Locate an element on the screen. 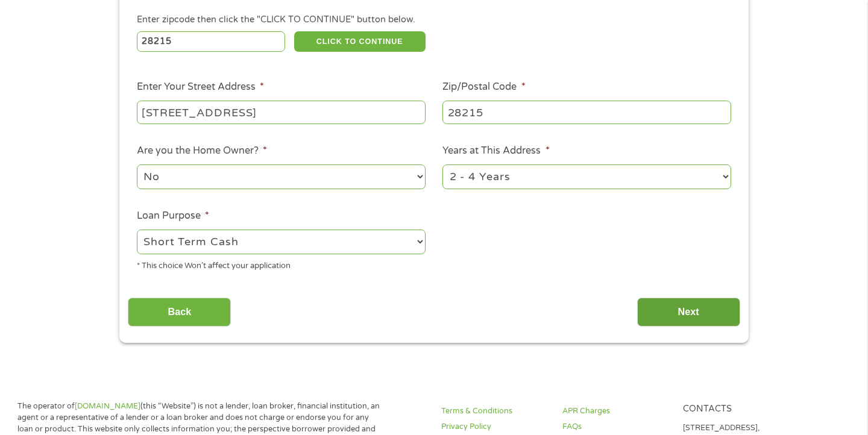 The width and height of the screenshot is (868, 435). button: CLICK TO CONTINUE is located at coordinates (360, 42).